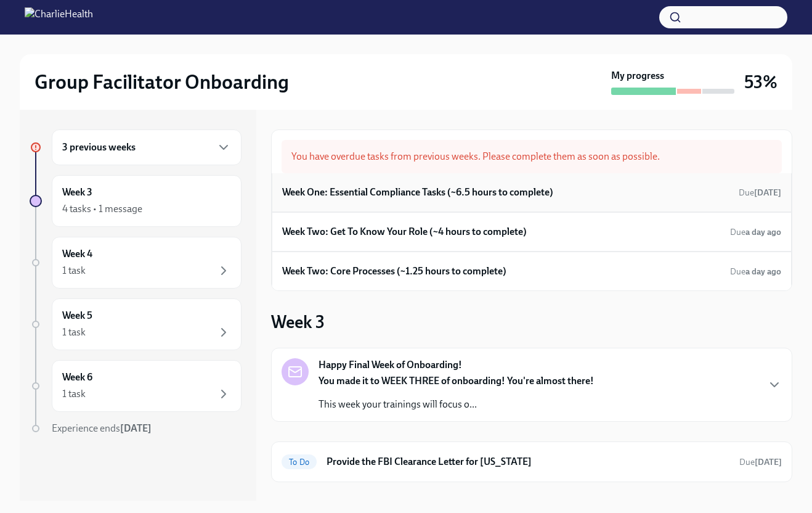 Image resolution: width=812 pixels, height=513 pixels. Describe the element at coordinates (394, 271) in the screenshot. I see `h6: Week Two: Core Processes (~1.25 hours to complete)` at that location.